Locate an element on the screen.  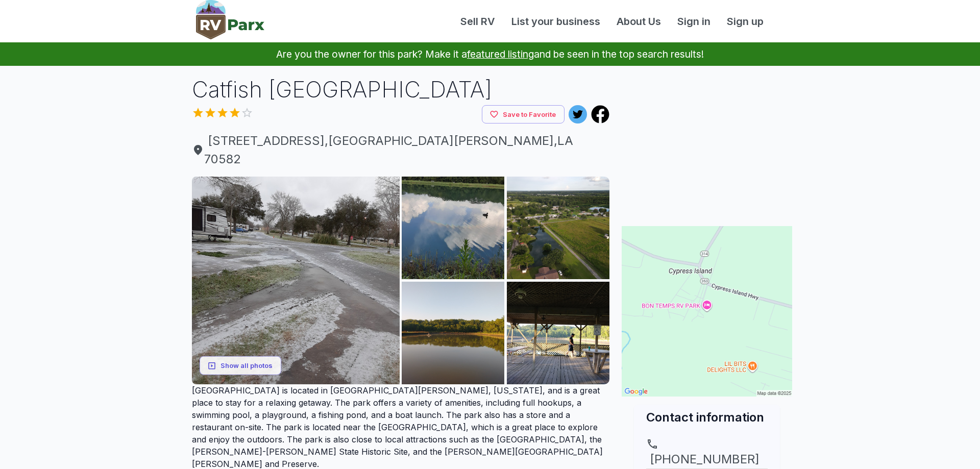
a: List your business is located at coordinates (556, 21).